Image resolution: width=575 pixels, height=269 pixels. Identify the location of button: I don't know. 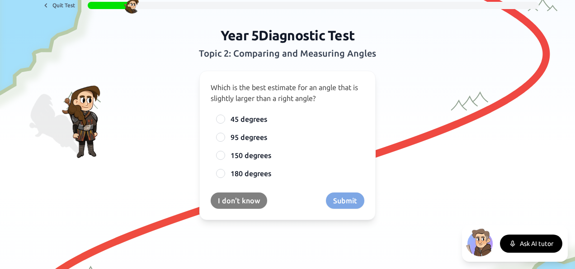
(239, 200).